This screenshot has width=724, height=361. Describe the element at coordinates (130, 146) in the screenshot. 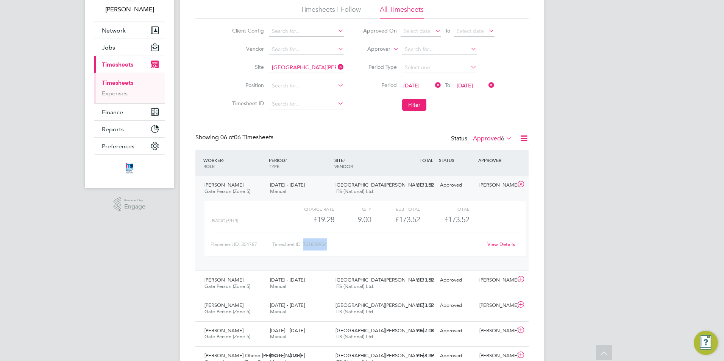

I see `button: Preferences` at that location.